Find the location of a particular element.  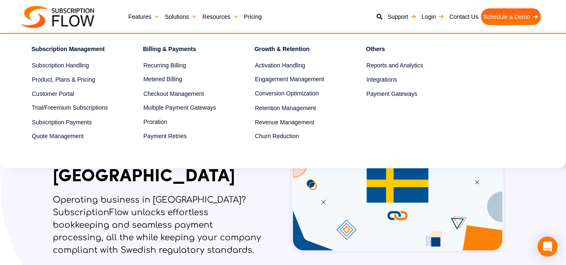

a: Quote Management is located at coordinates (72, 137).